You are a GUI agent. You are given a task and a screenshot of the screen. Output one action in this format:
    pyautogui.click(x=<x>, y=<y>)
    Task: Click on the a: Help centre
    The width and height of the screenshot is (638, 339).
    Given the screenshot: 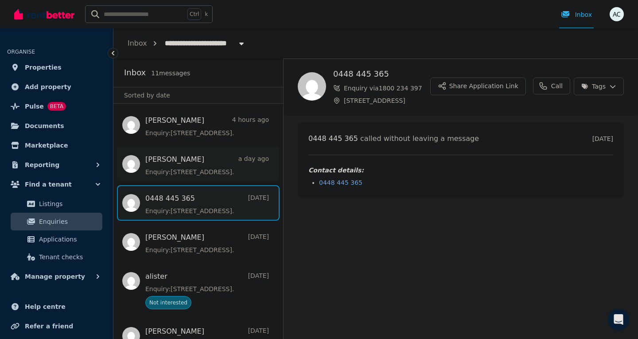 What is the action you would take?
    pyautogui.click(x=56, y=307)
    